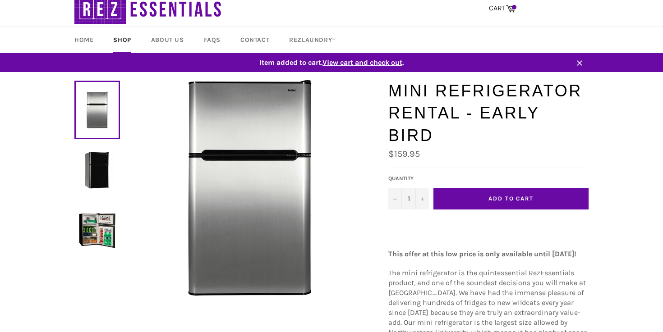 The width and height of the screenshot is (663, 332). Describe the element at coordinates (331, 63) in the screenshot. I see `a: Item added to cart.View cart and check out.` at that location.